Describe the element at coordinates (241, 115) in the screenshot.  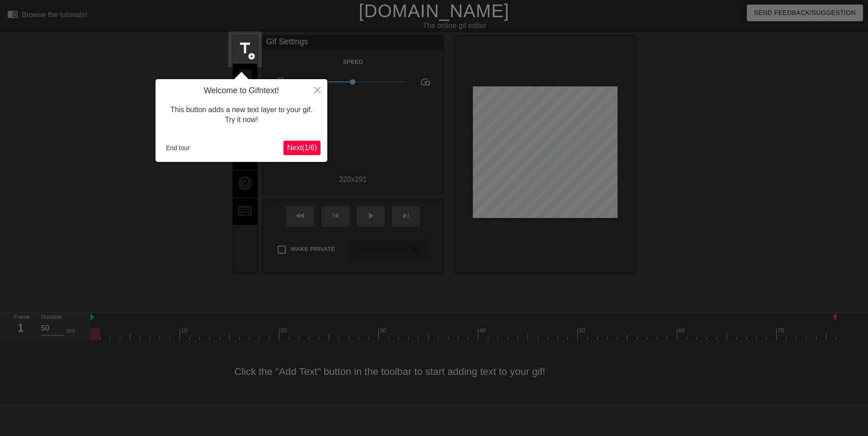
I see `div: This button adds a new text layer to your gif. Try it now!` at that location.